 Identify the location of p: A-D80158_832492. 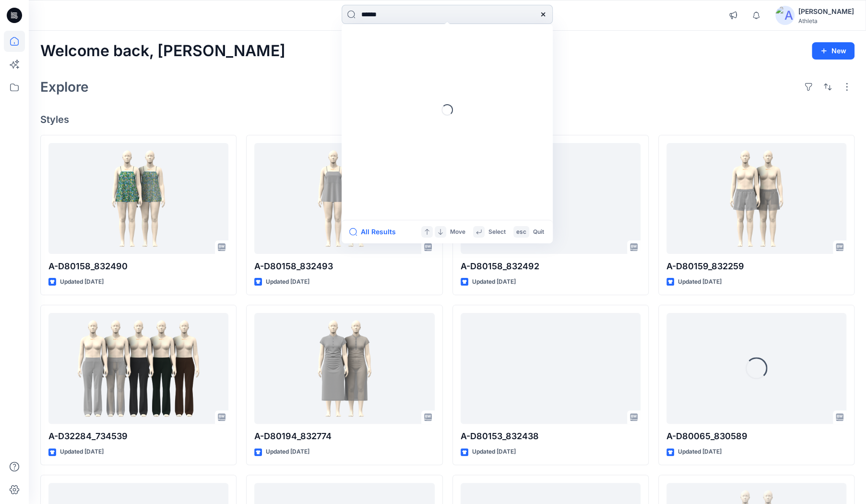
(550, 266).